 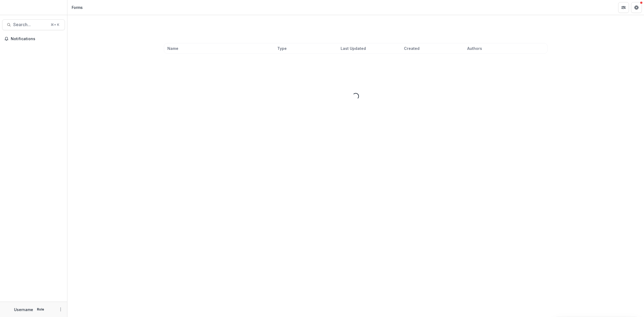 What do you see at coordinates (41, 310) in the screenshot?
I see `p: Role` at bounding box center [41, 310].